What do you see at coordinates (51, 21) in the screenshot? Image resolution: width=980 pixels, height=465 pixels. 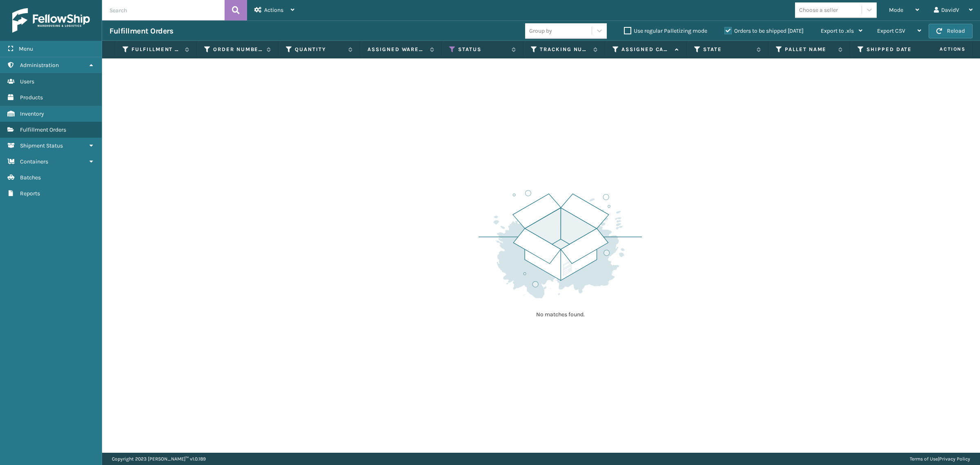 I see `img: logo` at bounding box center [51, 21].